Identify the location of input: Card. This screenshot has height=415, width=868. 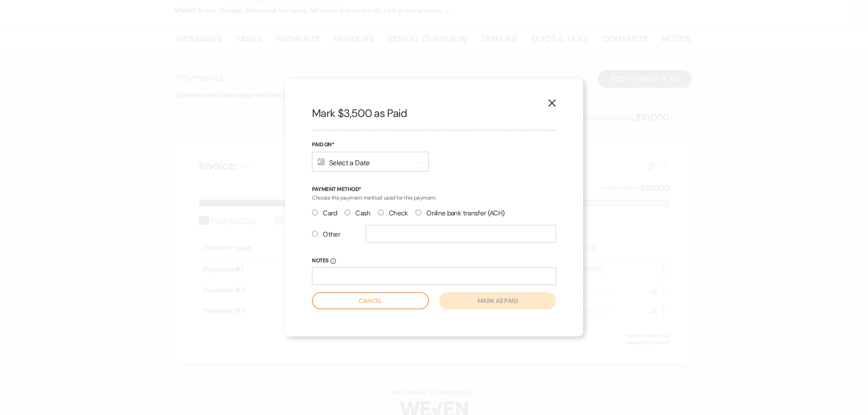
(315, 212).